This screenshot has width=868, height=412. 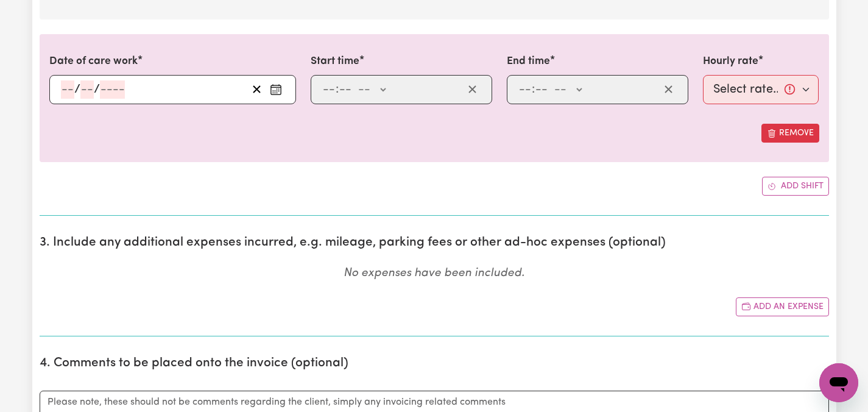 I want to click on button: Add another shift, so click(x=796, y=186).